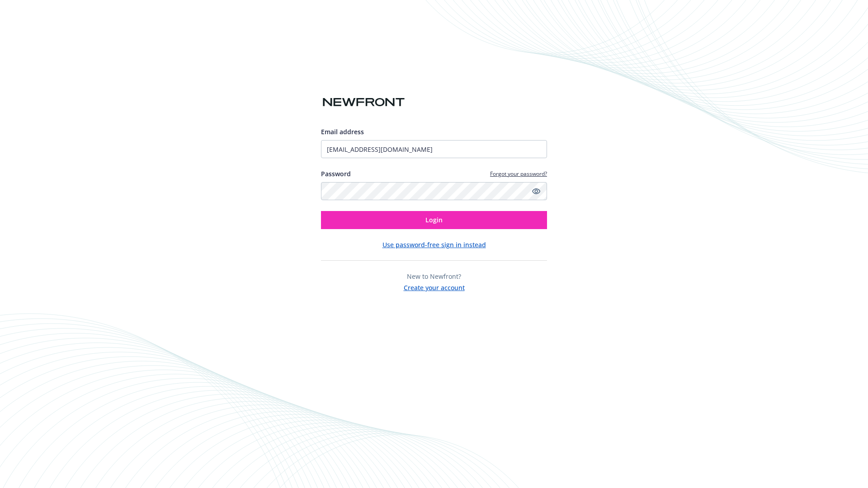  What do you see at coordinates (434, 149) in the screenshot?
I see `input: Enter your email` at bounding box center [434, 149].